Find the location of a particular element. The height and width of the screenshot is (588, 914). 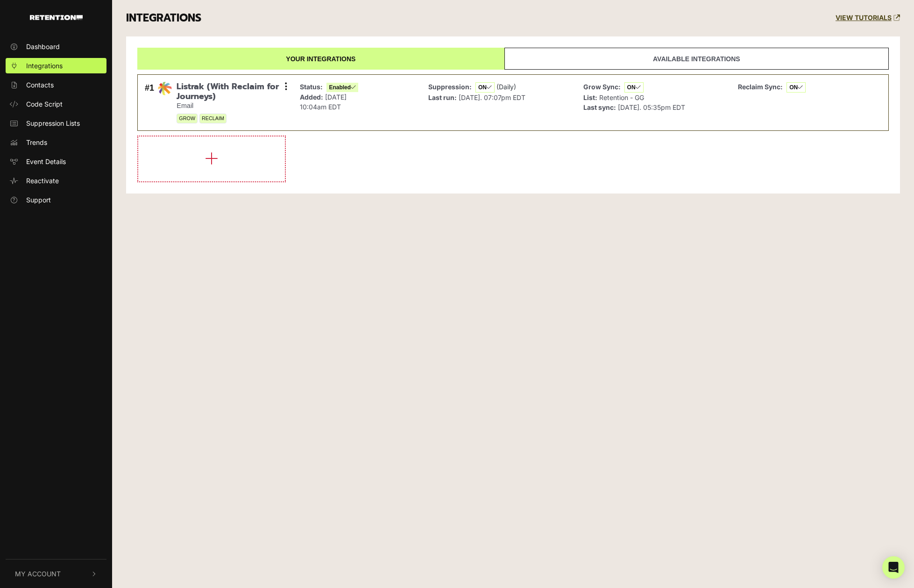

strong: Grow Sync: is located at coordinates (602, 87).